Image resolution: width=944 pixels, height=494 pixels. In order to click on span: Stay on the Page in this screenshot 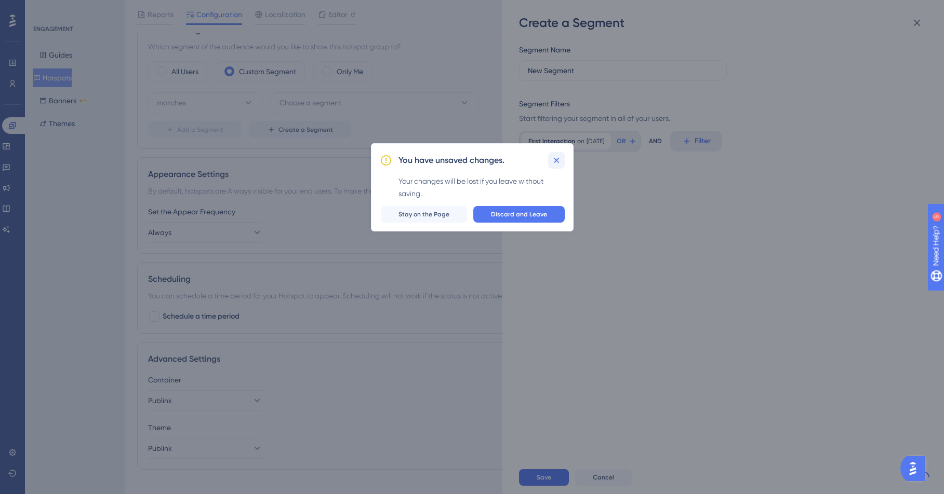, I will do `click(424, 215)`.